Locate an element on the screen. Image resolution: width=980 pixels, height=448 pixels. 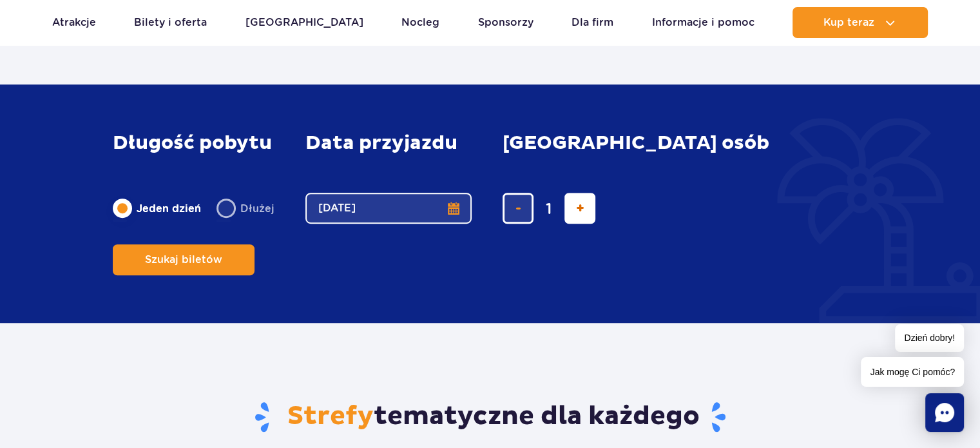
span: Szukaj biletów is located at coordinates (183, 260).